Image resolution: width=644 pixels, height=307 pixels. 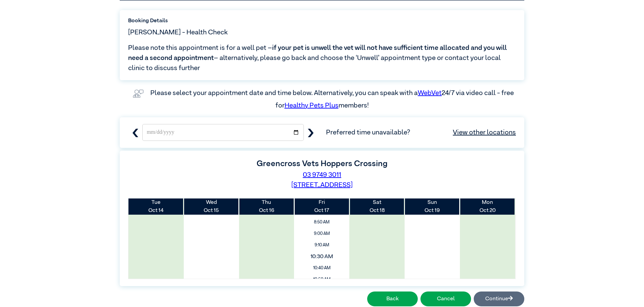 What do you see at coordinates (322, 175) in the screenshot?
I see `a: 03 9749 3011` at bounding box center [322, 175].